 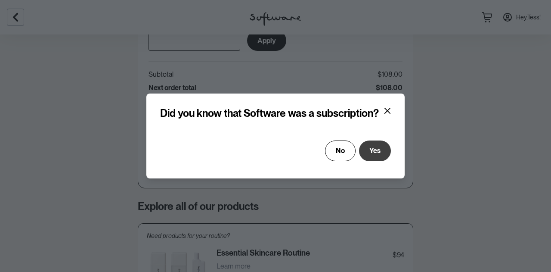 I want to click on button: Close, so click(x=387, y=111).